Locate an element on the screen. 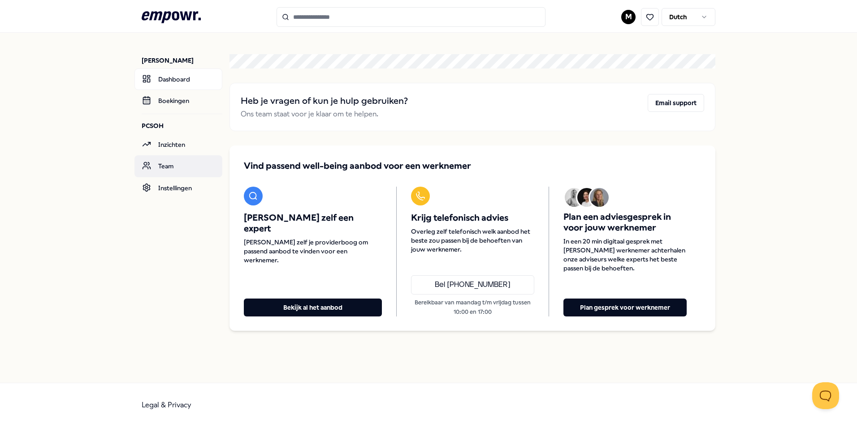  a: Dashboard is located at coordinates (178, 79).